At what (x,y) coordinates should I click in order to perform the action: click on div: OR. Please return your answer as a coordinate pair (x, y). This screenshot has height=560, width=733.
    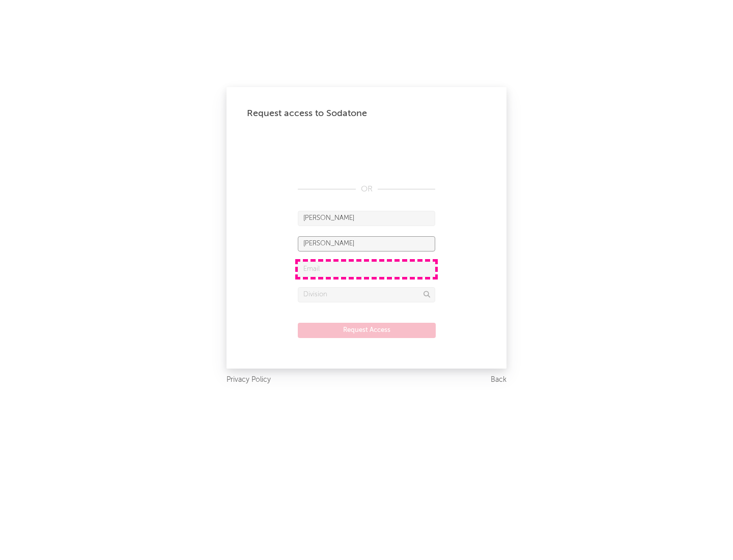
    Looking at the image, I should click on (366, 189).